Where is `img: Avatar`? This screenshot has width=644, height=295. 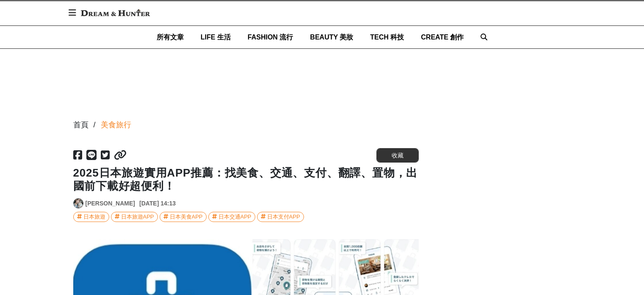 img: Avatar is located at coordinates (78, 204).